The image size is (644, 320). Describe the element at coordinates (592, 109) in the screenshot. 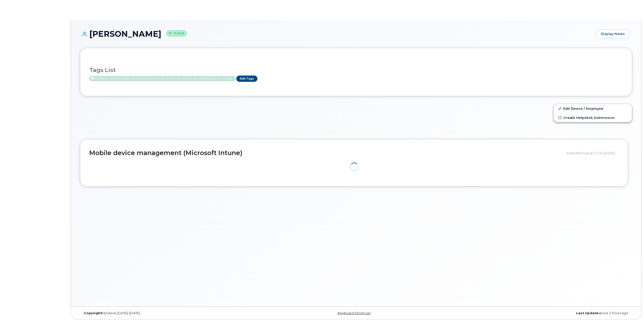

I see `a: Edit Device / Employee` at that location.